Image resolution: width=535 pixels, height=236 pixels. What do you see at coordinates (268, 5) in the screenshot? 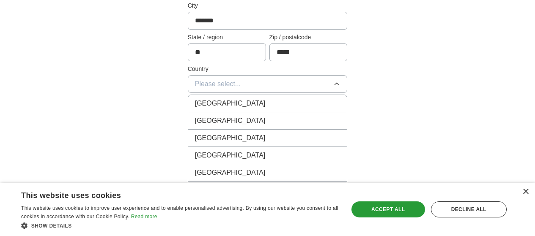
I see `label: City` at bounding box center [268, 5].